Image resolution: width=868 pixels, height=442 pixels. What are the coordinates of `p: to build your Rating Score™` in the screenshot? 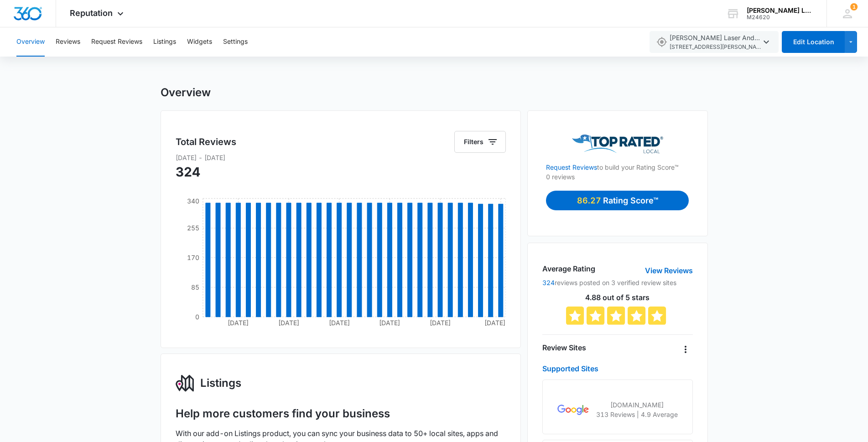 It's located at (617, 162).